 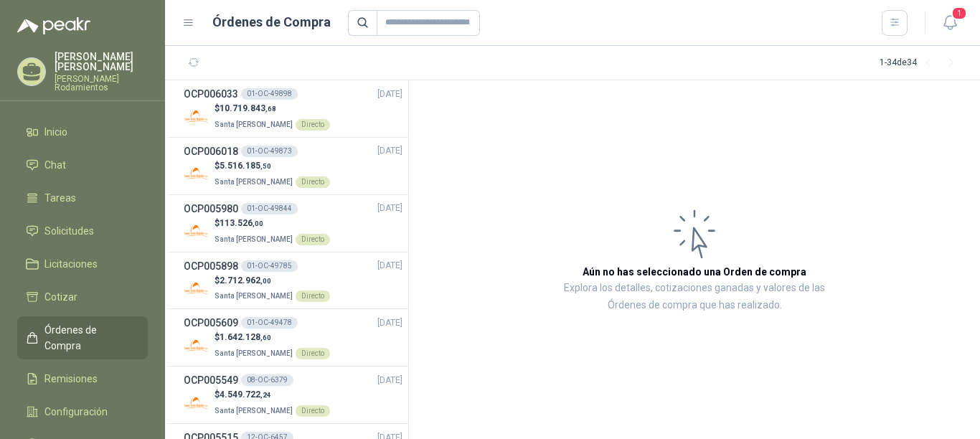 I want to click on span: Remisiones, so click(x=71, y=379).